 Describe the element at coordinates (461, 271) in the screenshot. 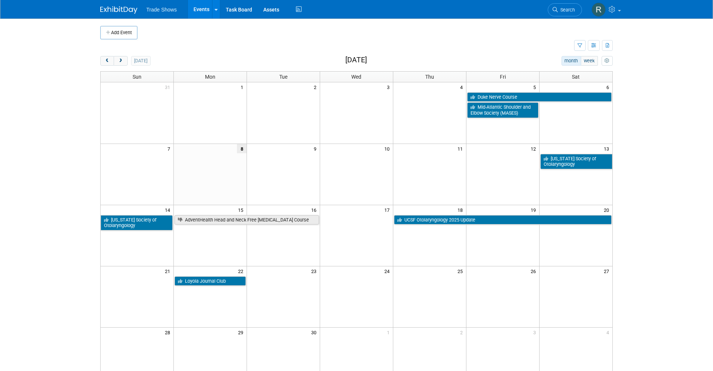

I see `span: 25` at that location.